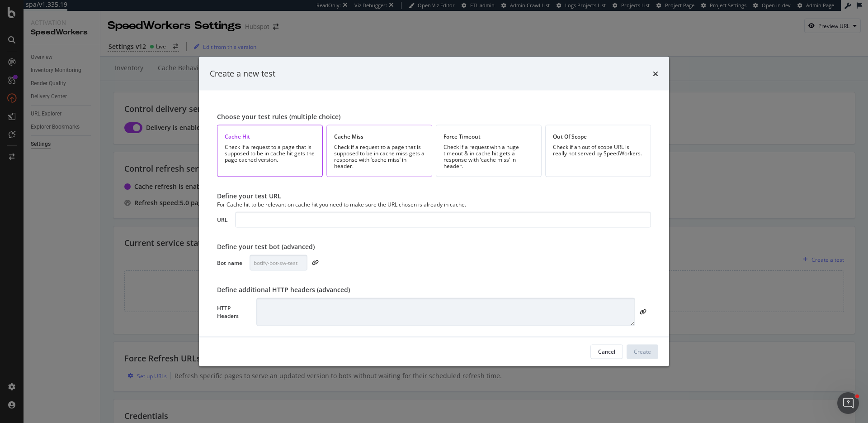 The width and height of the screenshot is (868, 423). Describe the element at coordinates (379, 136) in the screenshot. I see `div: Cache Miss` at that location.